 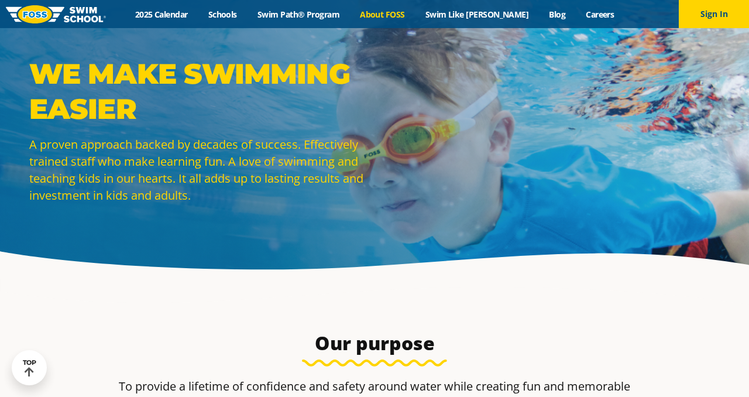 What do you see at coordinates (222, 14) in the screenshot?
I see `a: Schools` at bounding box center [222, 14].